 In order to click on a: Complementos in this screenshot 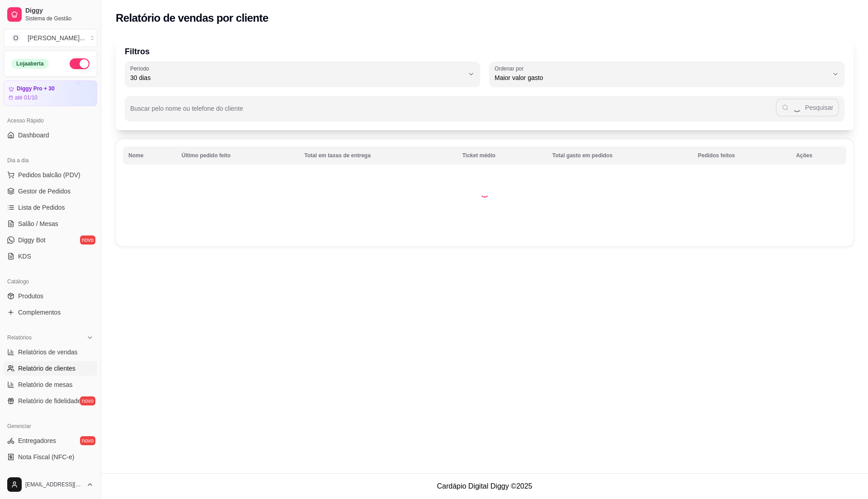, I will do `click(50, 312)`.